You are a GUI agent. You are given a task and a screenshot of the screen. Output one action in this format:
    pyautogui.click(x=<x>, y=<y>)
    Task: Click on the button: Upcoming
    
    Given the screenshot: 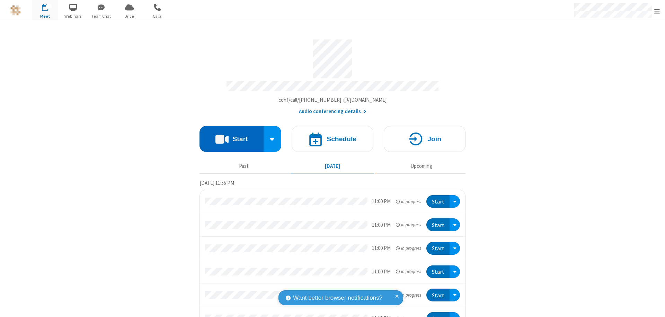 What is the action you would take?
    pyautogui.click(x=421, y=166)
    